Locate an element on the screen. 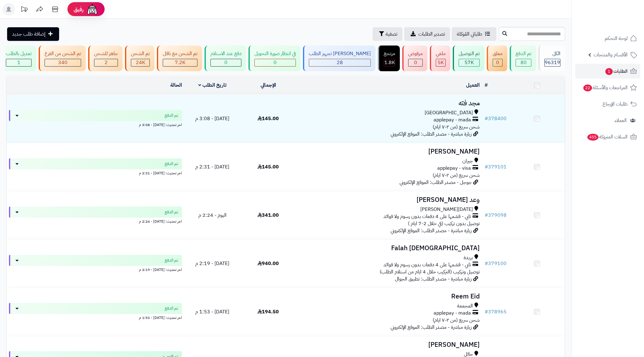  div: دفع عند الاستلام is located at coordinates (226, 54).